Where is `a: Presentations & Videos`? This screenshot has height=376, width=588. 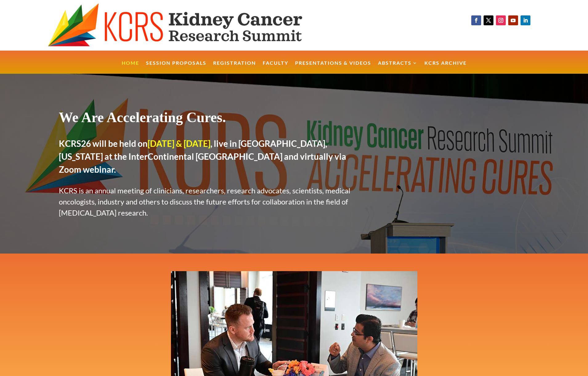 a: Presentations & Videos is located at coordinates (333, 67).